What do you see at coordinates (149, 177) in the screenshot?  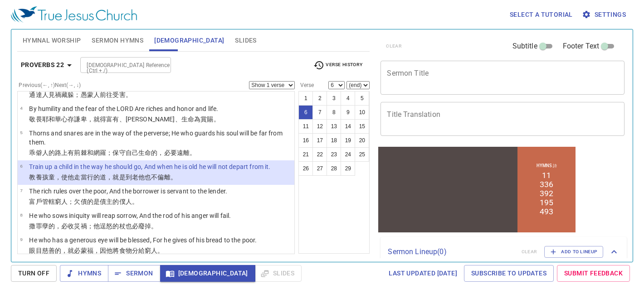 I see `p: 教養` at bounding box center [149, 177].